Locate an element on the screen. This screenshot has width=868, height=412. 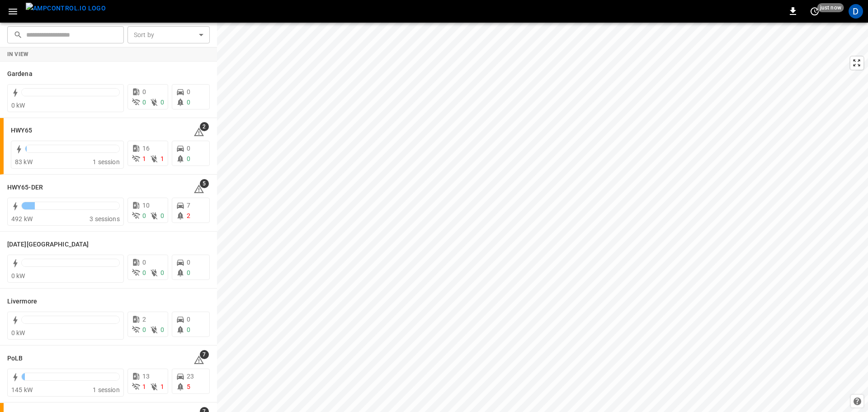
span: 145 kW is located at coordinates (22, 390).